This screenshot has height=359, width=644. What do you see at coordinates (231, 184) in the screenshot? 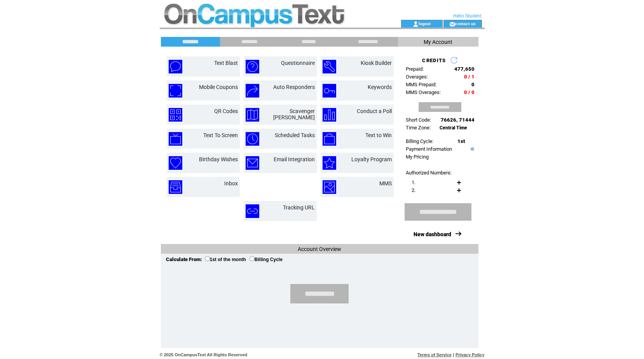
I see `a: Inbox` at bounding box center [231, 184].